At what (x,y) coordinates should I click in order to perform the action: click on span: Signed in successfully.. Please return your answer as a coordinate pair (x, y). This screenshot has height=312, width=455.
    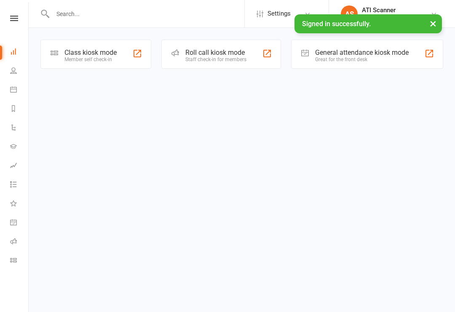
    Looking at the image, I should click on (336, 24).